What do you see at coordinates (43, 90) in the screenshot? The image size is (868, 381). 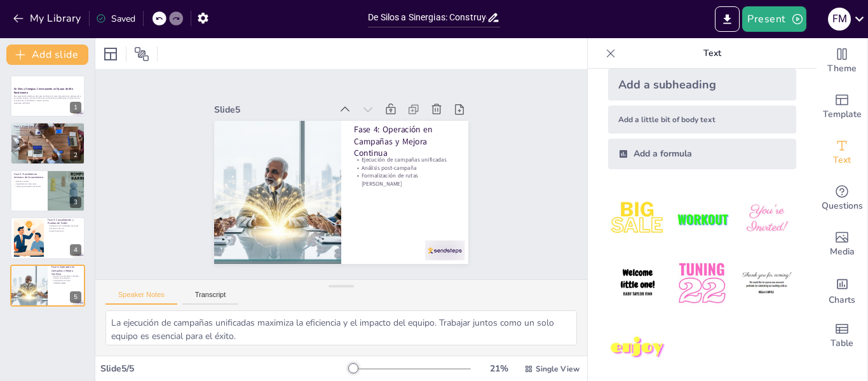 I see `strong: De Silos a Sinergias: Construyendo un Equipo de Alto Rendimiento` at bounding box center [43, 90].